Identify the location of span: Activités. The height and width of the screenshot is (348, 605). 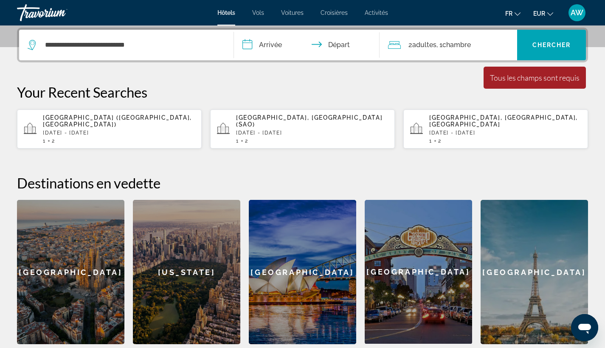
(376, 13).